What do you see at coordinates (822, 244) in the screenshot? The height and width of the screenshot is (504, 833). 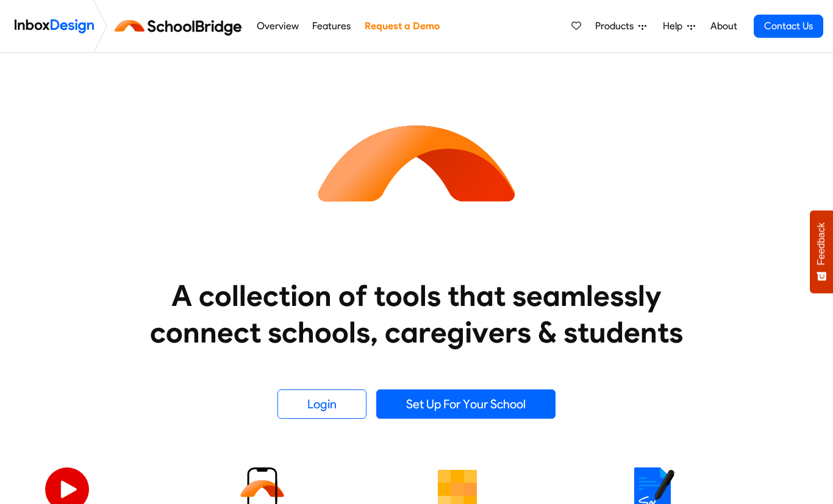 I see `span: Feedback` at bounding box center [822, 244].